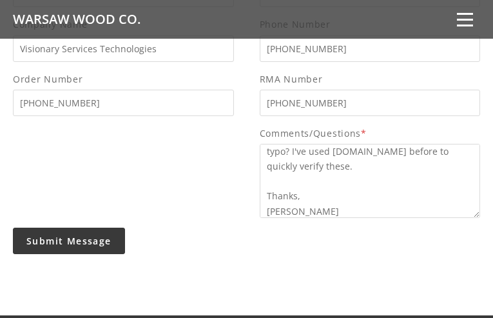 Image resolution: width=493 pixels, height=318 pixels. Describe the element at coordinates (69, 240) in the screenshot. I see `input: Submit Message` at that location.